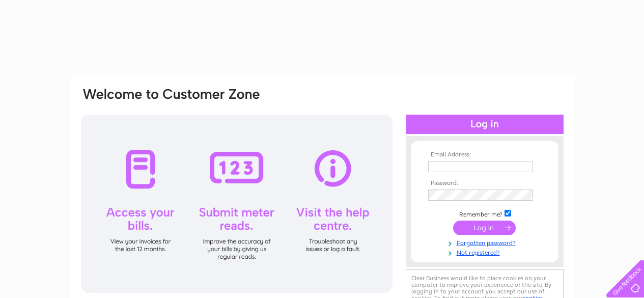 The height and width of the screenshot is (298, 644). What do you see at coordinates (485, 184) in the screenshot?
I see `th: Password:` at bounding box center [485, 184].